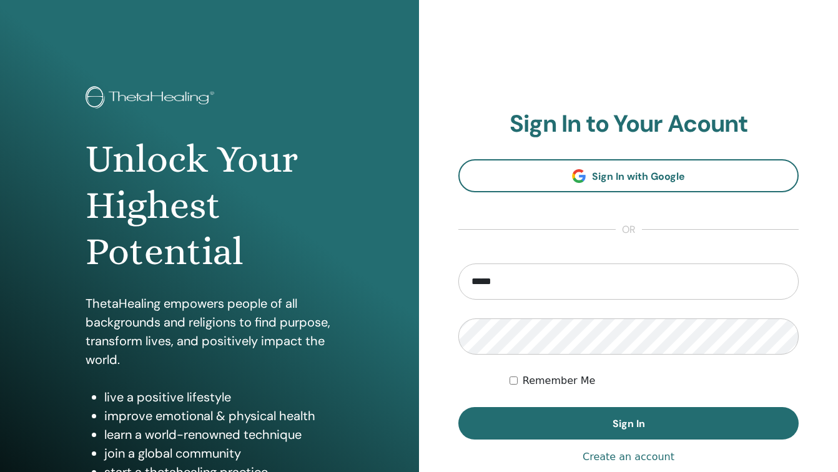 This screenshot has height=472, width=838. Describe the element at coordinates (218, 453) in the screenshot. I see `li: join a global community` at that location.